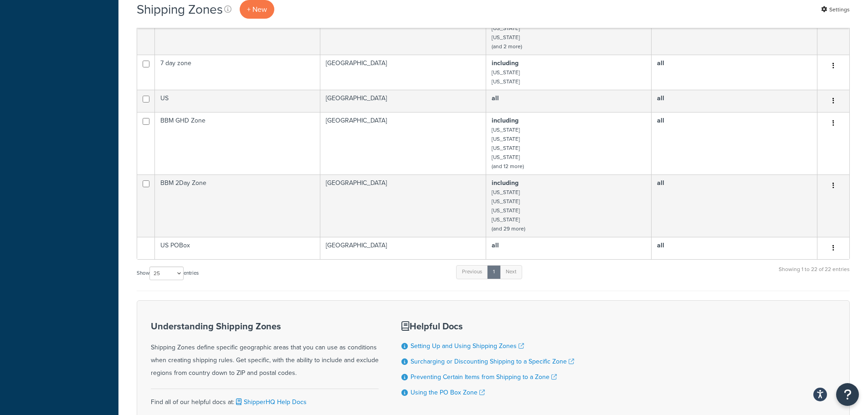 This screenshot has width=868, height=415. Describe the element at coordinates (180, 9) in the screenshot. I see `h1: Shipping Zones` at that location.